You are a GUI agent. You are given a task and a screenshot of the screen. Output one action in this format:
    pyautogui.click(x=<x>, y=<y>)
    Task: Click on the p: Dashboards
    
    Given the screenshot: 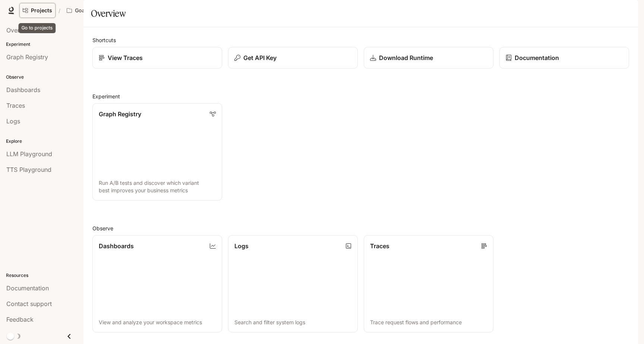 What is the action you would take?
    pyautogui.click(x=117, y=246)
    